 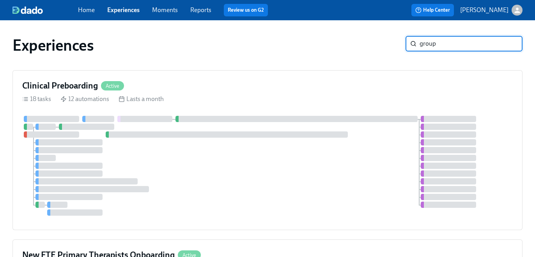 I want to click on a: dado, so click(x=45, y=10).